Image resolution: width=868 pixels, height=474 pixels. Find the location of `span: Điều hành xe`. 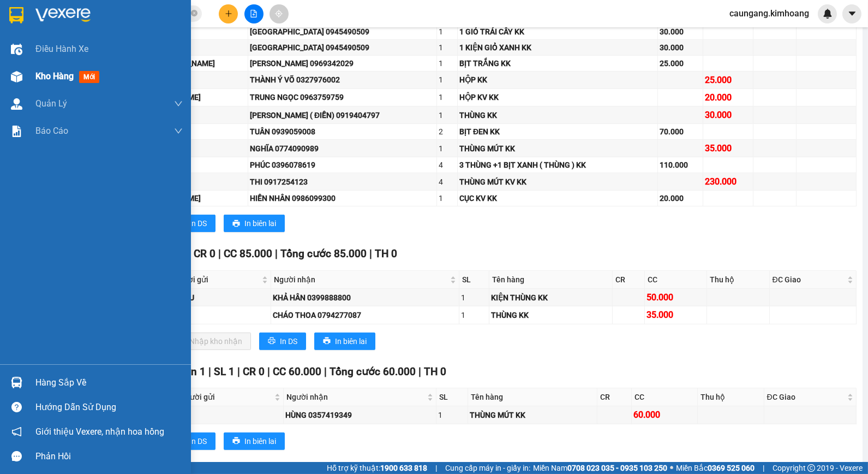

span: Điều hành xe is located at coordinates (62, 49).